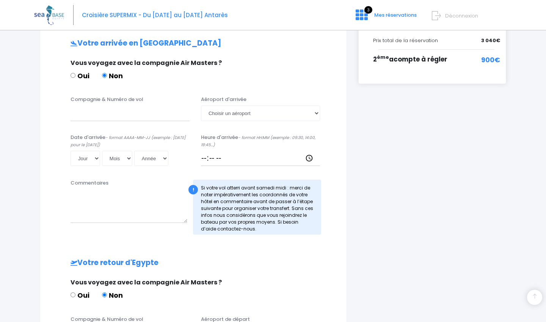 The height and width of the screenshot is (322, 546). What do you see at coordinates (385, 17) in the screenshot?
I see `a: 3 Mes réservations` at bounding box center [385, 17].